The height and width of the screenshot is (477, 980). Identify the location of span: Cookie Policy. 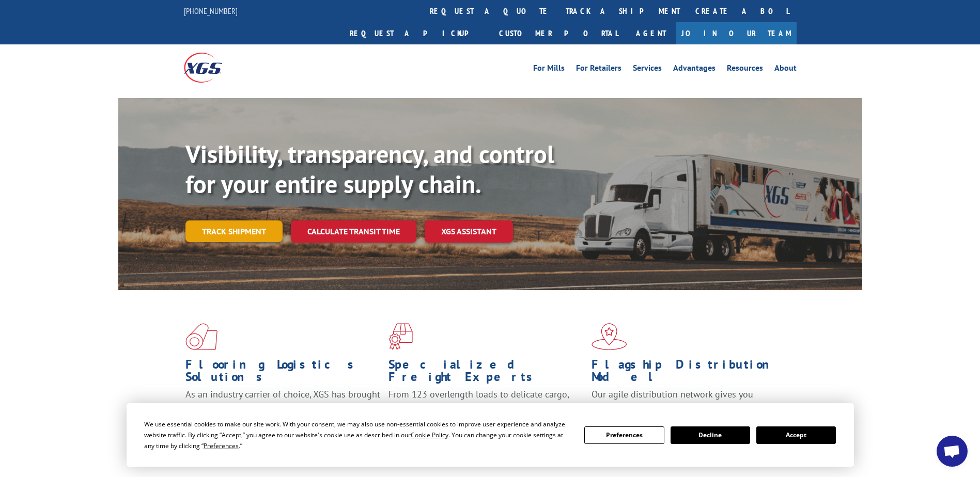
(429, 435).